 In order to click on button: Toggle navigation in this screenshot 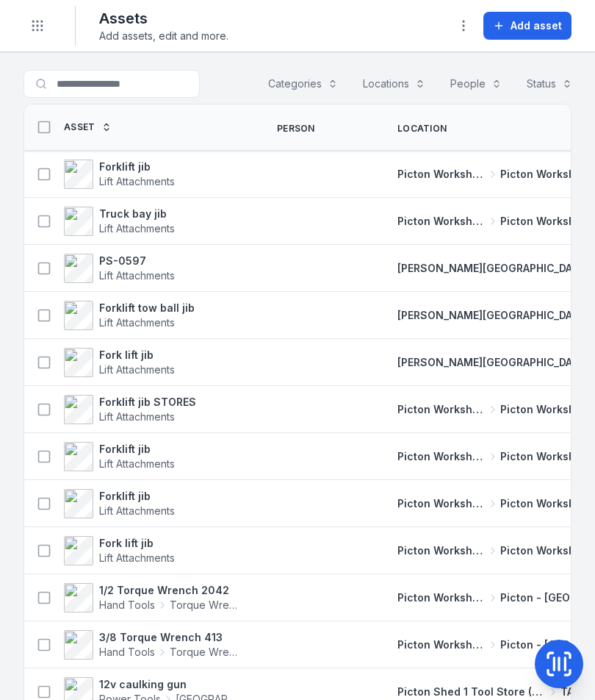, I will do `click(38, 25)`.